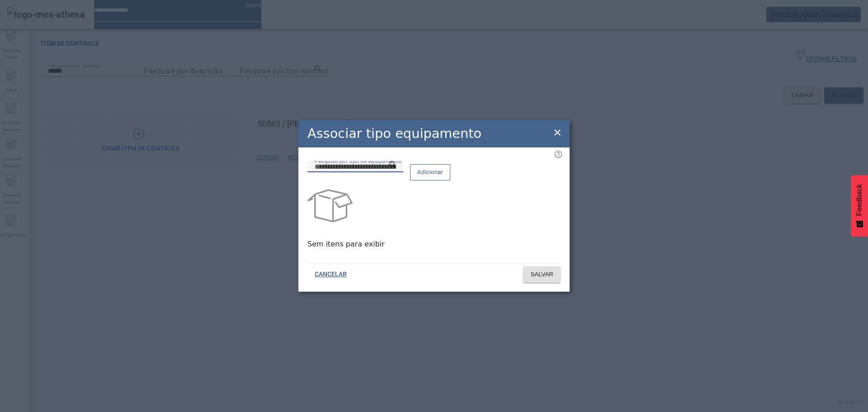  Describe the element at coordinates (330, 275) in the screenshot. I see `button: CANCELAR` at that location.